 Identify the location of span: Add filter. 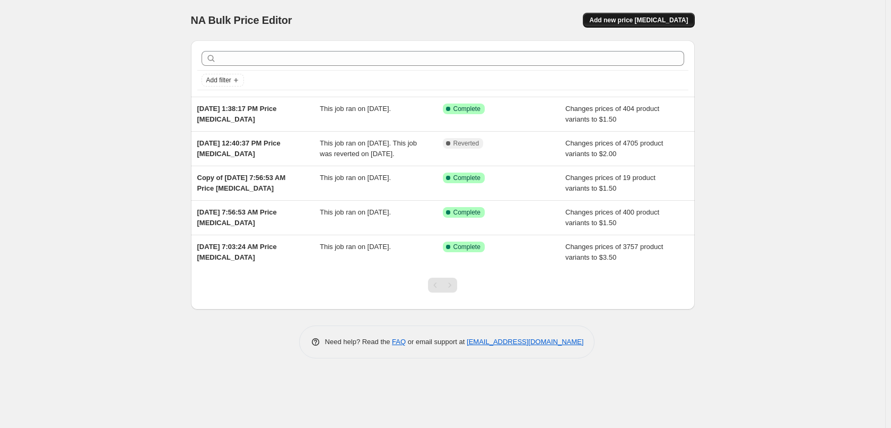
(219, 80).